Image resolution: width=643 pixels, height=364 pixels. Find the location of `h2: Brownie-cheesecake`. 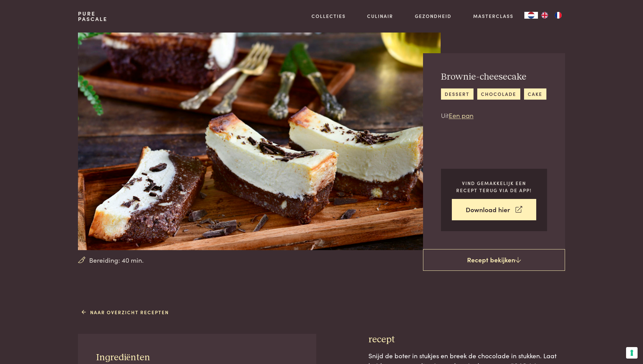

h2: Brownie-cheesecake is located at coordinates (494, 76).